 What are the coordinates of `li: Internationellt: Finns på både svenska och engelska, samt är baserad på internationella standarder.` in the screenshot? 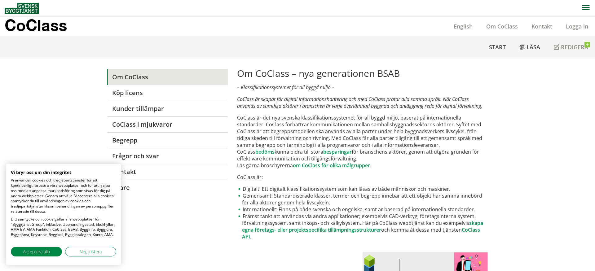 It's located at (362, 209).